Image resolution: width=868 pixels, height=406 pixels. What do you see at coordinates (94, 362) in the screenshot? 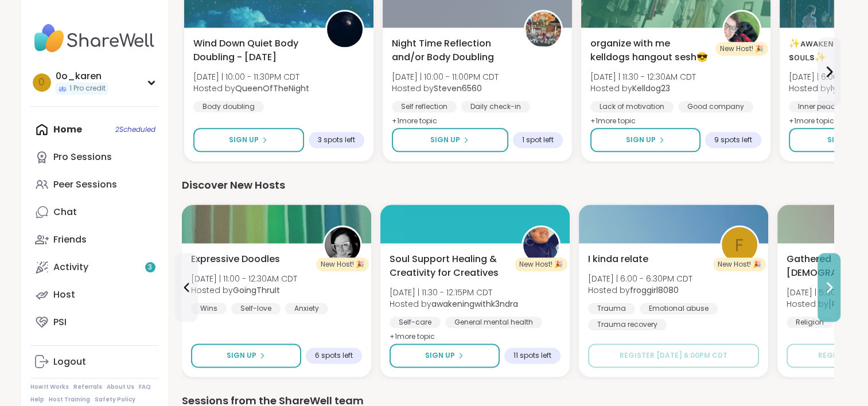
I see `a: Logout` at bounding box center [94, 362].